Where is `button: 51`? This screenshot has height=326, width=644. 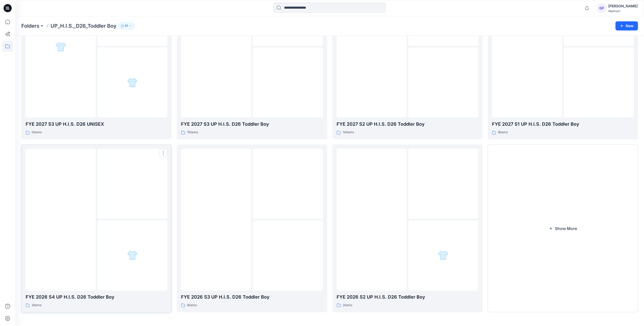
button: 51 is located at coordinates (127, 26).